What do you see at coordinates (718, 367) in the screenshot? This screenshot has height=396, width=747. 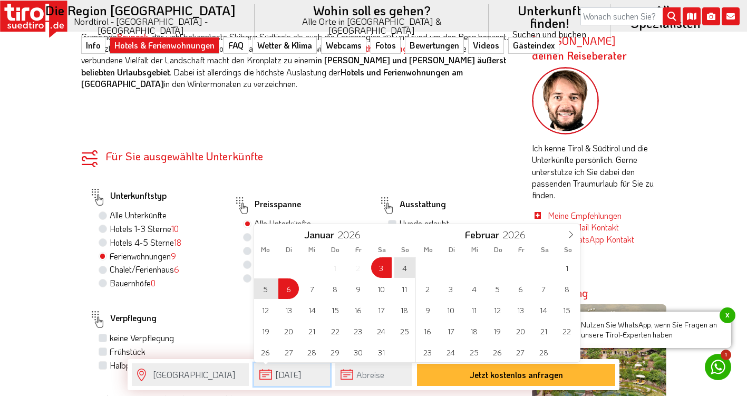 I see `a: 1 Nutzen Sie WhatsApp, wenn Sie Fragen an unsere Tirol-Experten habenx` at bounding box center [718, 367].